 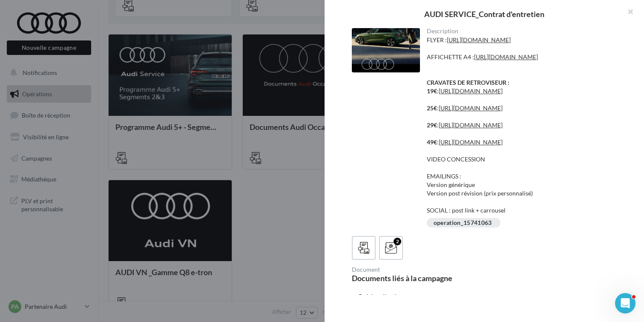 I want to click on div: Description, so click(x=522, y=31).